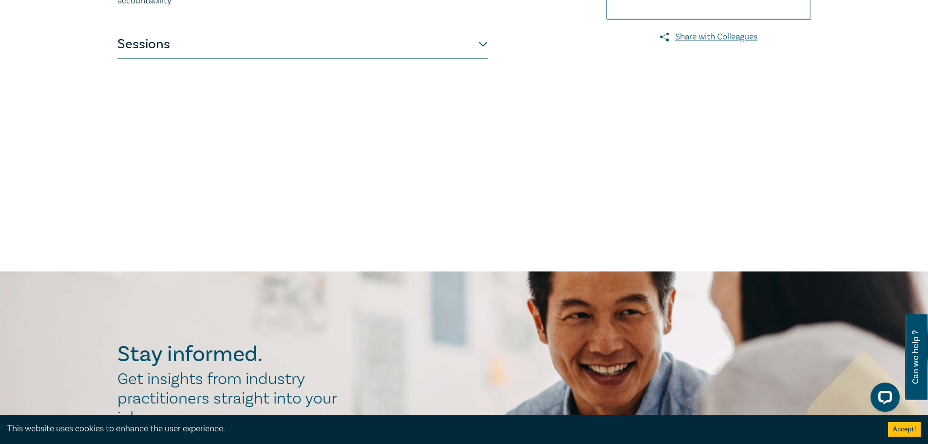 The height and width of the screenshot is (444, 928). Describe the element at coordinates (302, 44) in the screenshot. I see `button: Sessions` at that location.